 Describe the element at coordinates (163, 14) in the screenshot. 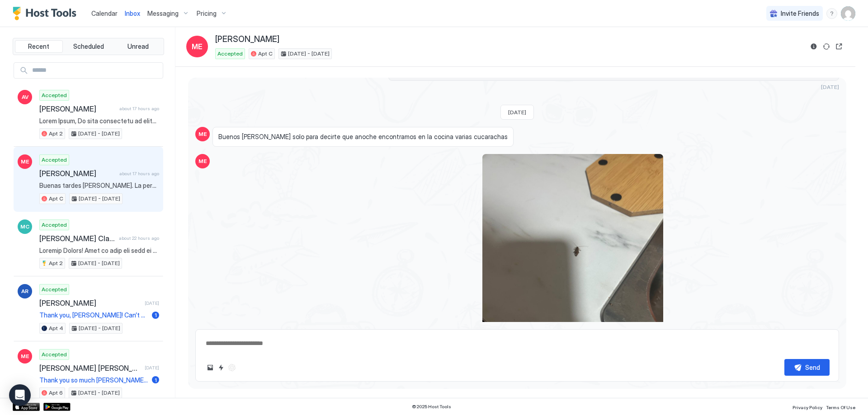

I see `span: Messaging` at that location.